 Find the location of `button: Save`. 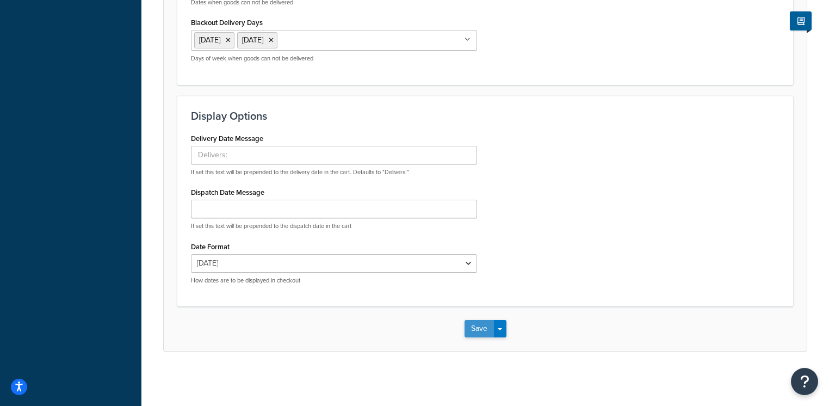

button: Save is located at coordinates (479, 329).